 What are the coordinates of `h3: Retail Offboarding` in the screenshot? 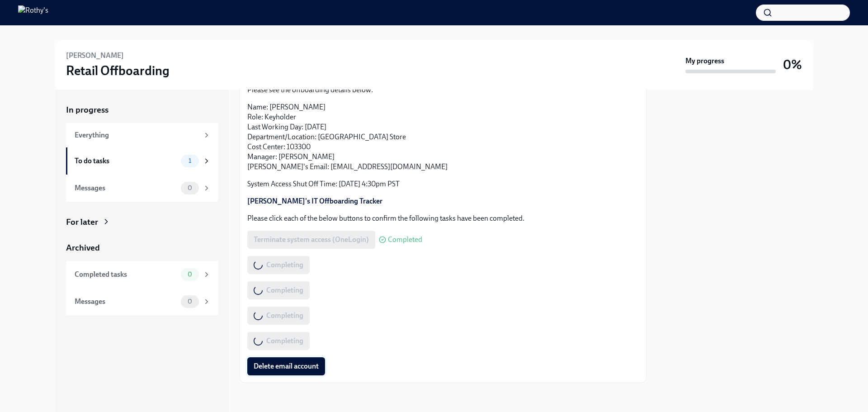 It's located at (118, 71).